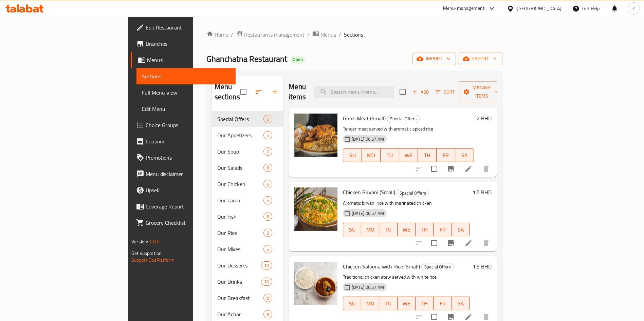 The height and width of the screenshot is (321, 644). What do you see at coordinates (240, 152) in the screenshot?
I see `div: Our Soup` at bounding box center [240, 152].